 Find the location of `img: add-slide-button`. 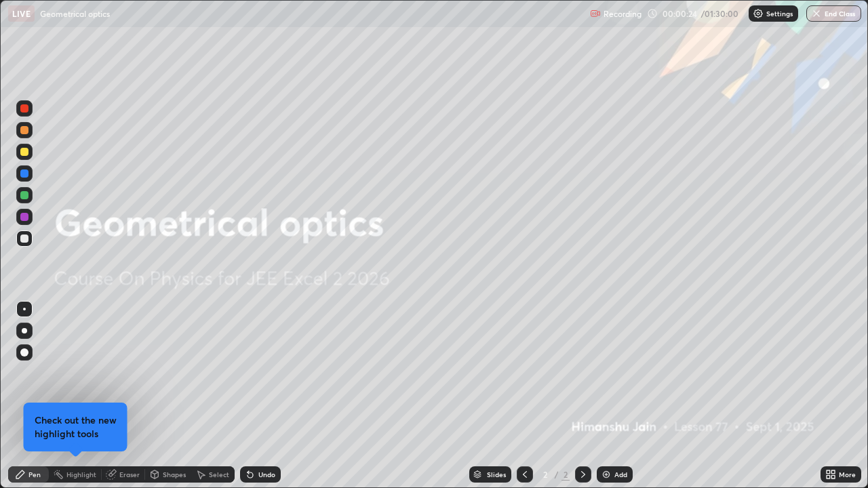

img: add-slide-button is located at coordinates (606, 474).